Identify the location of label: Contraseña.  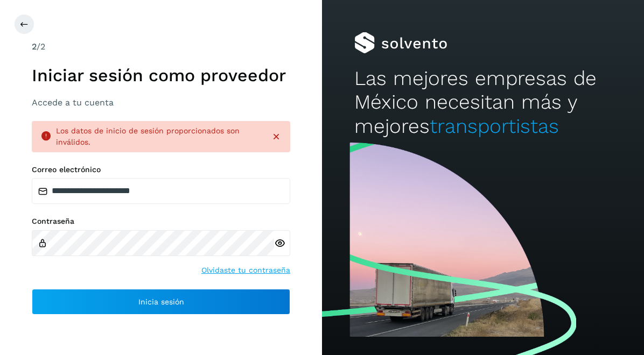
(161, 221).